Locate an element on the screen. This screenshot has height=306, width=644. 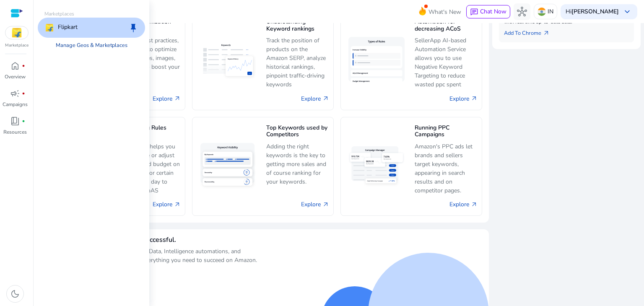
h5: Top Keywords used by Competitors is located at coordinates (298, 131).